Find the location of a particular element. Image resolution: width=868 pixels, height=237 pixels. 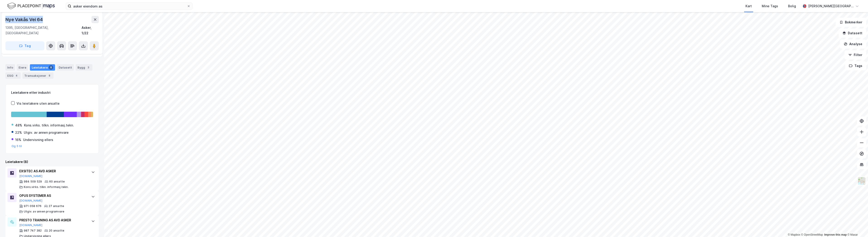

div: PRESTO TRAINING AS AVD ASKER is located at coordinates (53, 220).